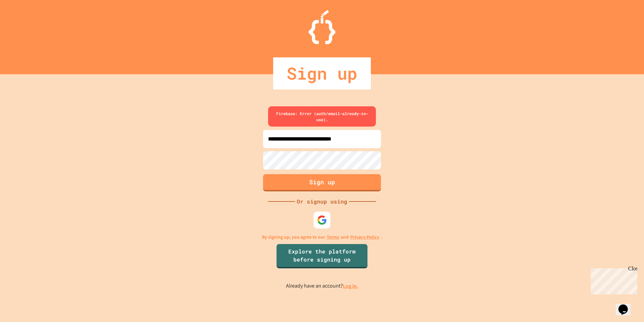  What do you see at coordinates (322, 236) in the screenshot?
I see `p: By signing up, you agree to our and .` at bounding box center [322, 236].